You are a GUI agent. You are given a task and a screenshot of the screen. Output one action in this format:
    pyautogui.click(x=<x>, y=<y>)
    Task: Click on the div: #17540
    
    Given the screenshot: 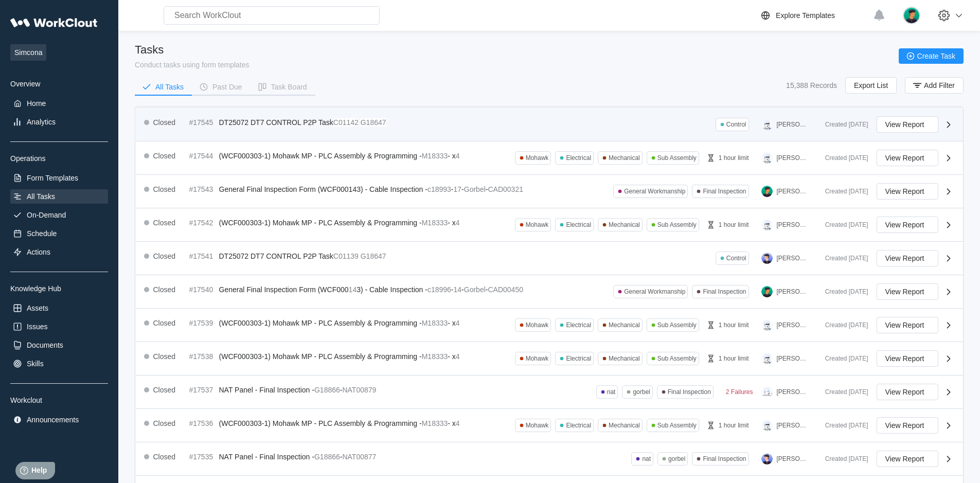 What is the action you would take?
    pyautogui.click(x=202, y=290)
    